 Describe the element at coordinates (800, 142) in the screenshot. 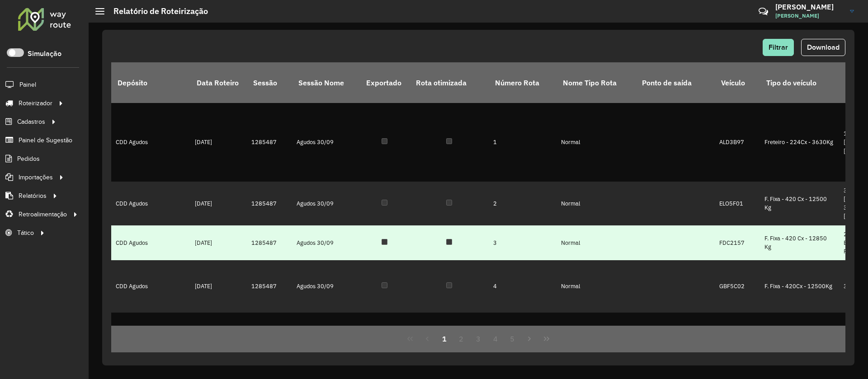

I see `td: Freteiro - 224Cx - 3630Kg` at that location.